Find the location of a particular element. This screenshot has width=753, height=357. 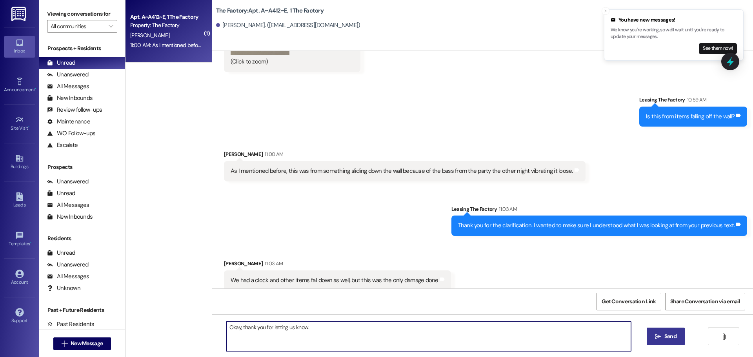

p: We know you're working, so we'll wait until you're ready to update your messages. is located at coordinates (673, 33).